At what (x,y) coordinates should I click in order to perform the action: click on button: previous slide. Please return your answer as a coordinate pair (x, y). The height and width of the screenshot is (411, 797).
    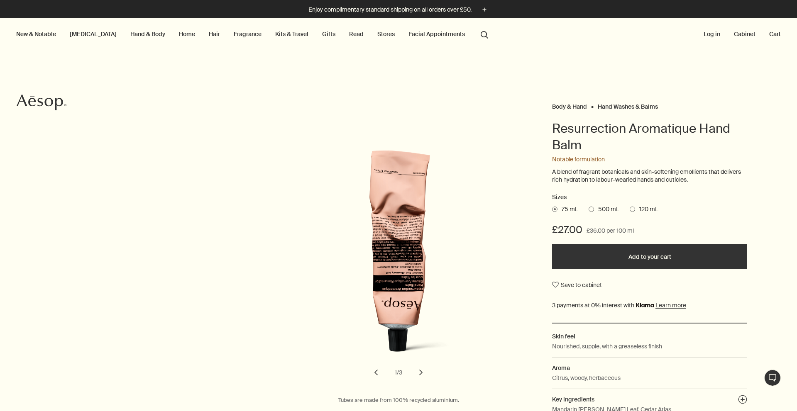
    Looking at the image, I should click on (376, 373).